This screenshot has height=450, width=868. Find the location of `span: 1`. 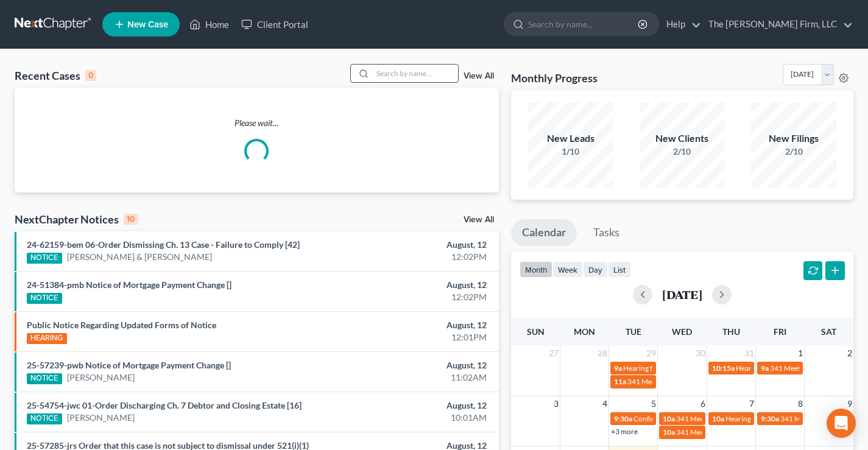

span: 1 is located at coordinates (800, 354).